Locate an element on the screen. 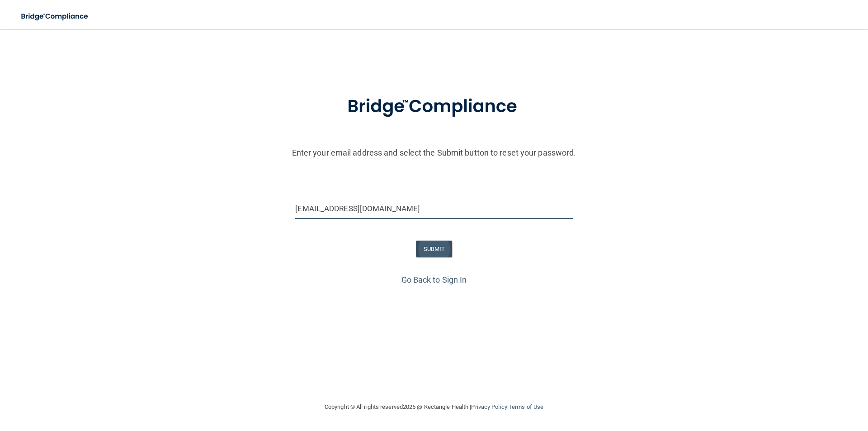 This screenshot has height=431, width=868. a: Terms of Use is located at coordinates (526, 407).